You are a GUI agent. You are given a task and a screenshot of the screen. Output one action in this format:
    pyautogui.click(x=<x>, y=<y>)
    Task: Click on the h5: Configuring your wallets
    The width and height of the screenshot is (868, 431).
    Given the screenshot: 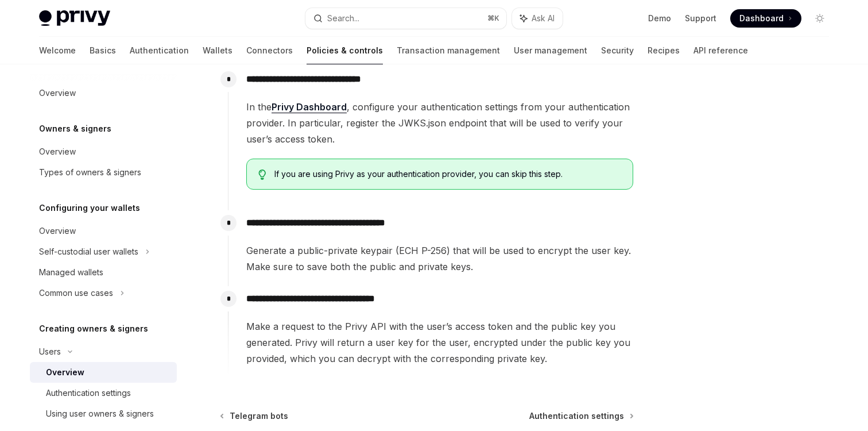 What is the action you would take?
    pyautogui.click(x=89, y=208)
    